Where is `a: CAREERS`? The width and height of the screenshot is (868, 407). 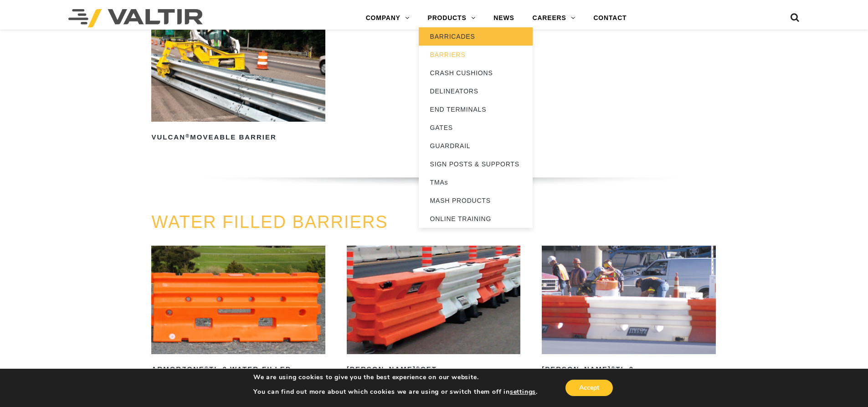
a: CAREERS is located at coordinates (554, 18).